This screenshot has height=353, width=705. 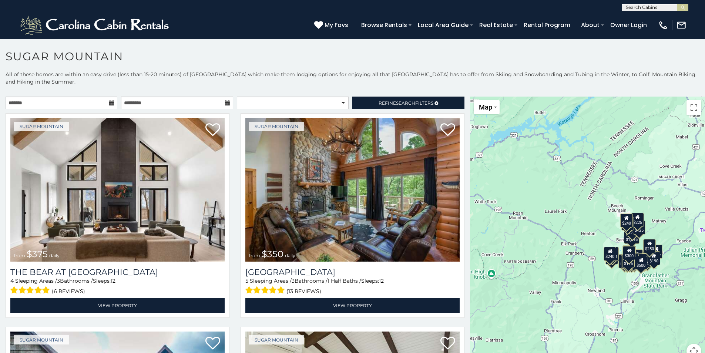 What do you see at coordinates (37, 254) in the screenshot?
I see `span: $375` at bounding box center [37, 254].